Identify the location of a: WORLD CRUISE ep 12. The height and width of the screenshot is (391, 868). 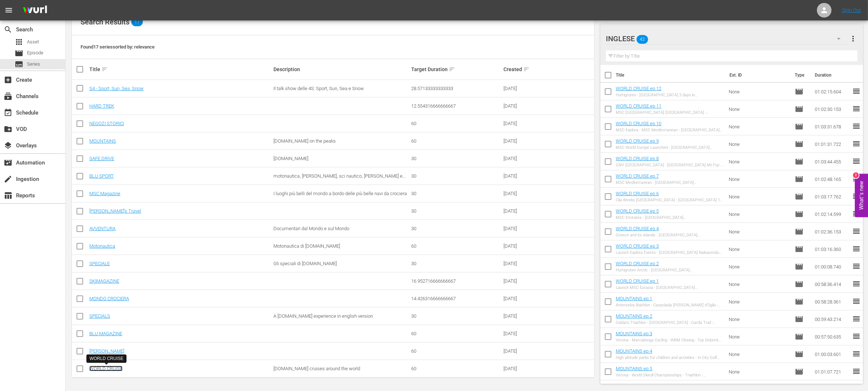
(638, 88).